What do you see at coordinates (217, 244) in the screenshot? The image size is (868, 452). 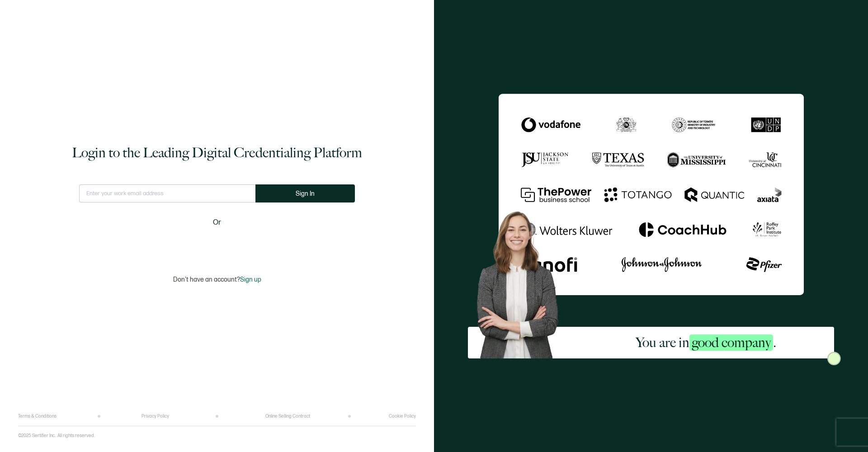 I see `div: Sign in with Google. Opens in new tab` at bounding box center [217, 244].